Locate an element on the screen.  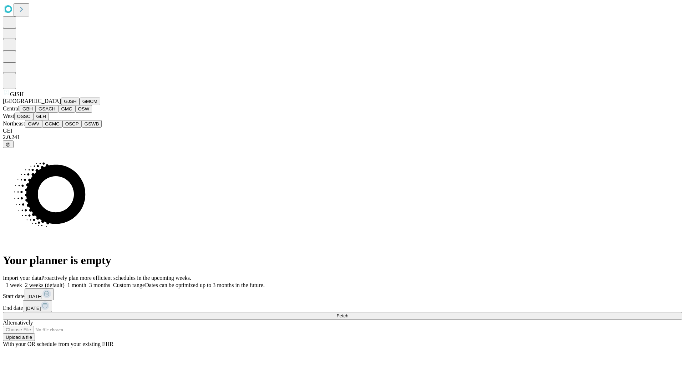
button: GWV is located at coordinates (34, 124).